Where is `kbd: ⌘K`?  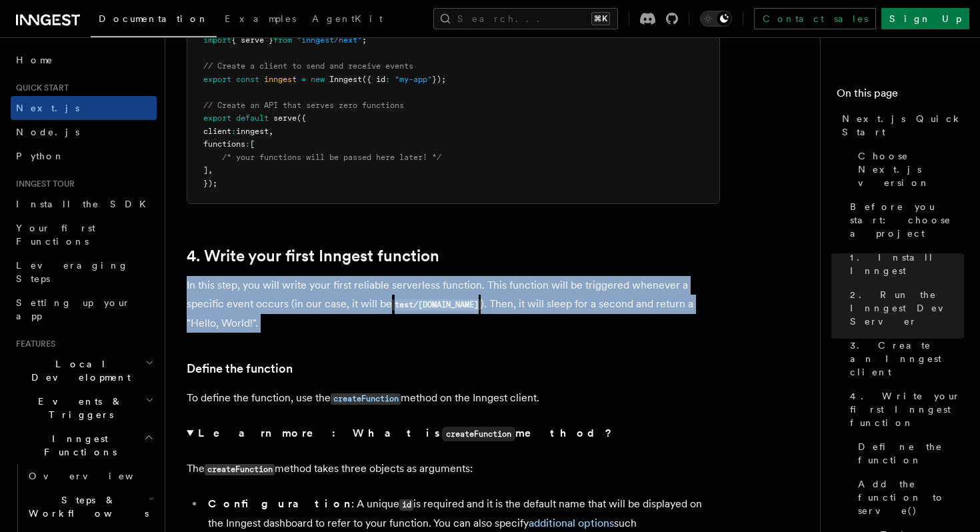 kbd: ⌘K is located at coordinates (600, 19).